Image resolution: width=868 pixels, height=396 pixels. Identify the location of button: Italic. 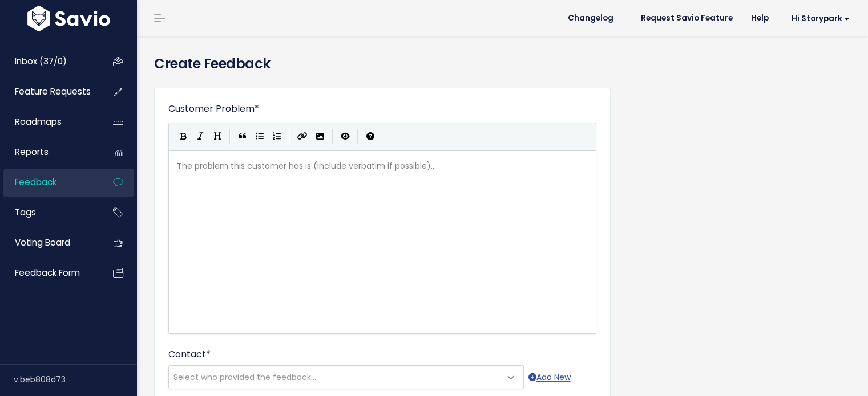
(200, 137).